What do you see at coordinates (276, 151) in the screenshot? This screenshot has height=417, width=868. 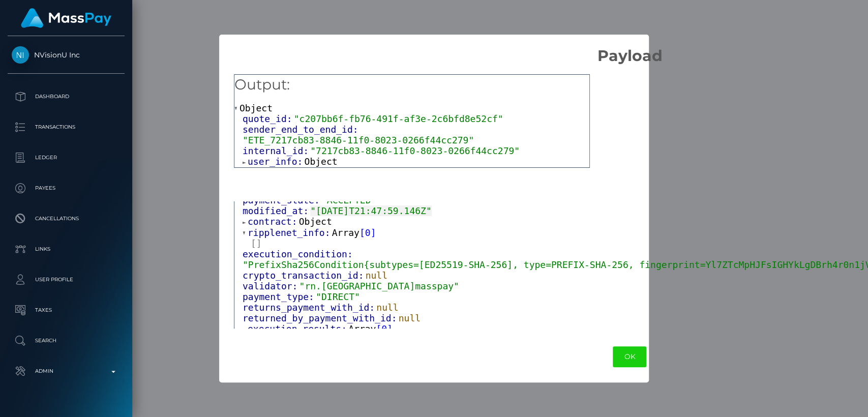 I see `span: internal_id:` at bounding box center [276, 151].